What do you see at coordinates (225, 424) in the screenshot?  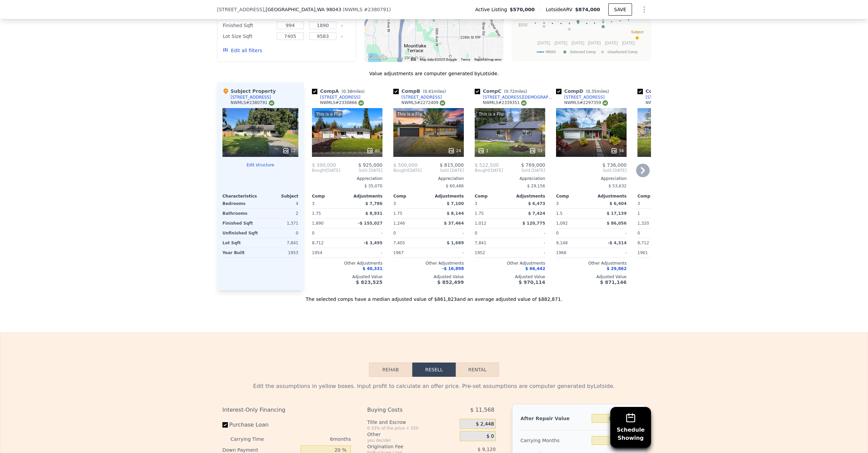 I see `input: Purchase Loan` at bounding box center [225, 424].